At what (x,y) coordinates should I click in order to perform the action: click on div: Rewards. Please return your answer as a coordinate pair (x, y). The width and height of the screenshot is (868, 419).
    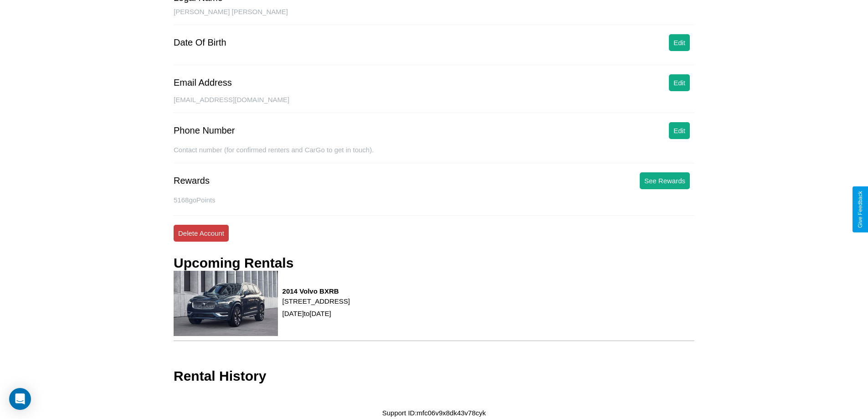
    Looking at the image, I should click on (191, 180).